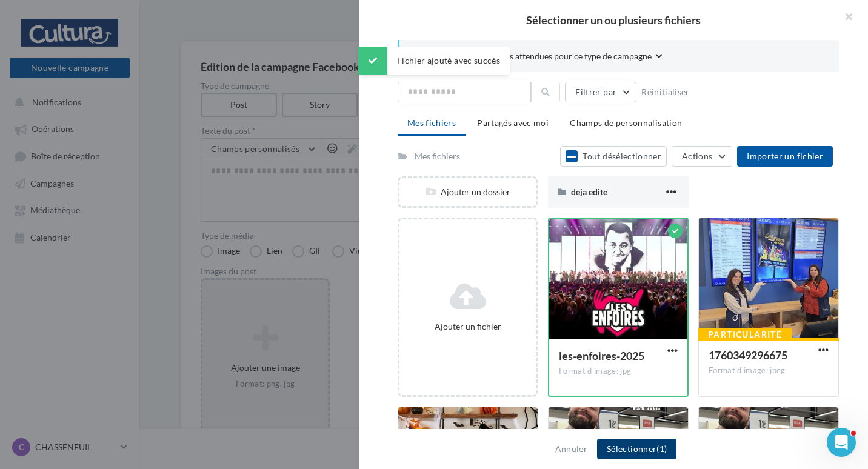  Describe the element at coordinates (614, 20) in the screenshot. I see `h2: Sélectionner un ou plusieurs fichiers` at that location.